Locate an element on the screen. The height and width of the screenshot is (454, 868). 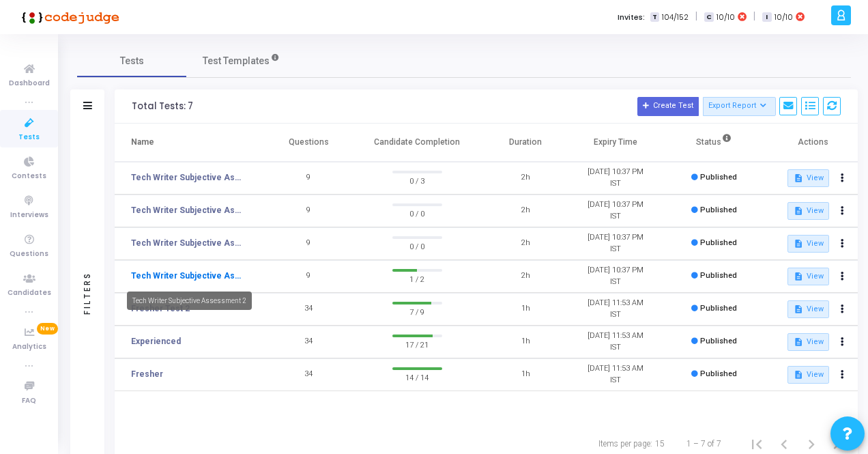
a: Tech Writer Subjective Assessment 2 is located at coordinates (188, 275).